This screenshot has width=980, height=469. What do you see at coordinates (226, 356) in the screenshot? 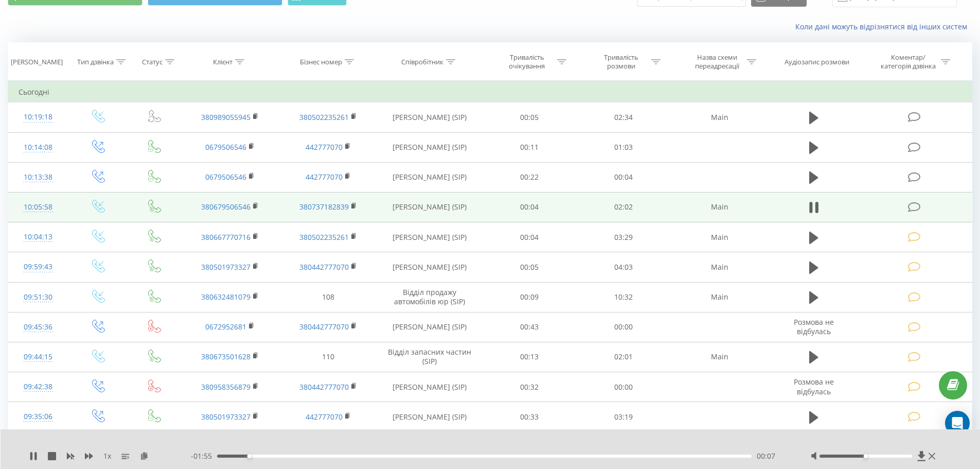
I see `a: 380673501628` at bounding box center [226, 356].